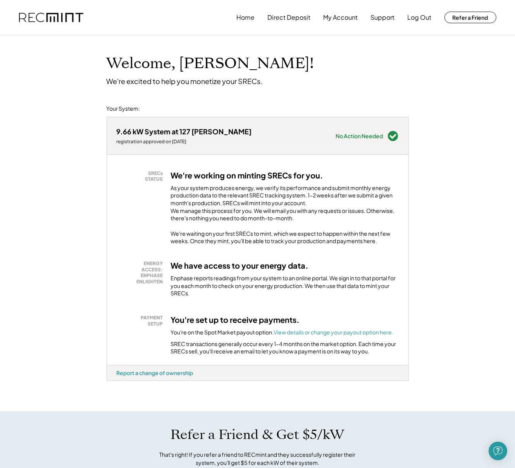 The height and width of the screenshot is (468, 515). Describe the element at coordinates (282, 333) in the screenshot. I see `div: You're on the Spot Market payout option.` at that location.